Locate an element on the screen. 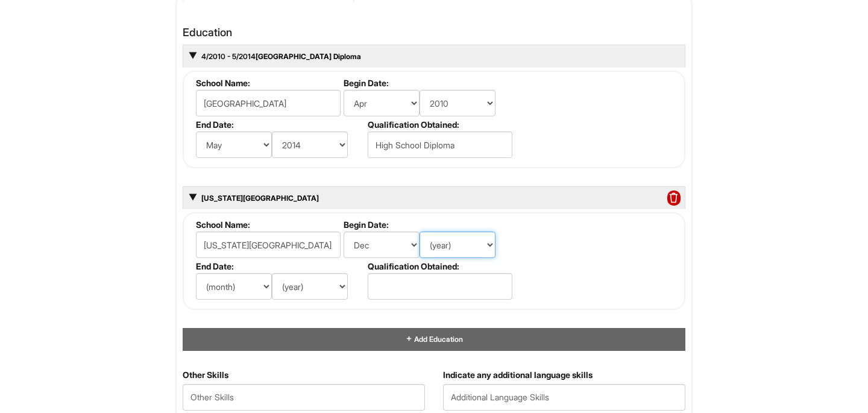  span: 4/2010 - 5/2014 is located at coordinates (228, 56).